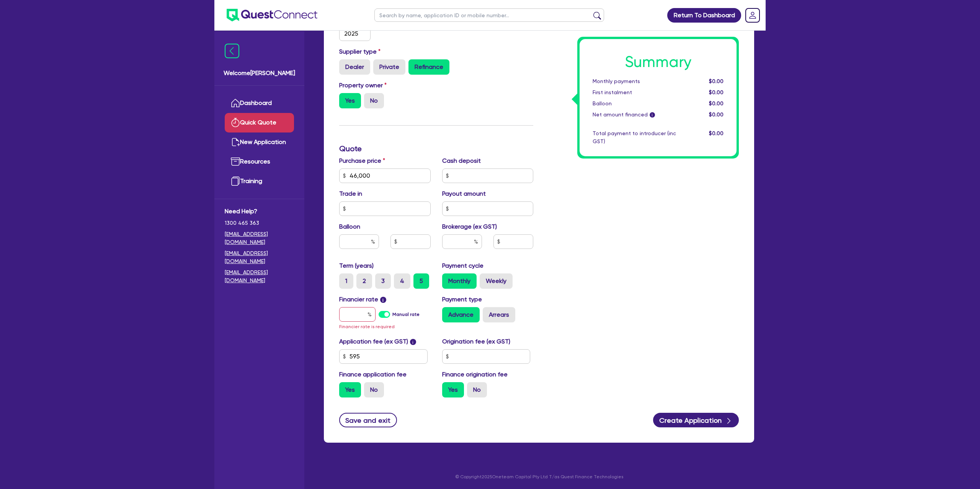 This screenshot has width=980, height=489. What do you see at coordinates (634, 81) in the screenshot?
I see `div: Monthly payments` at bounding box center [634, 81].